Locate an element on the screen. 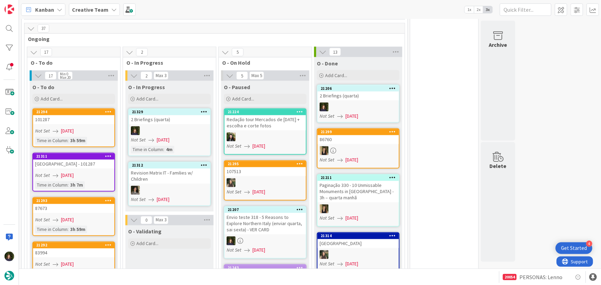  div: 21299 is located at coordinates (359, 132).